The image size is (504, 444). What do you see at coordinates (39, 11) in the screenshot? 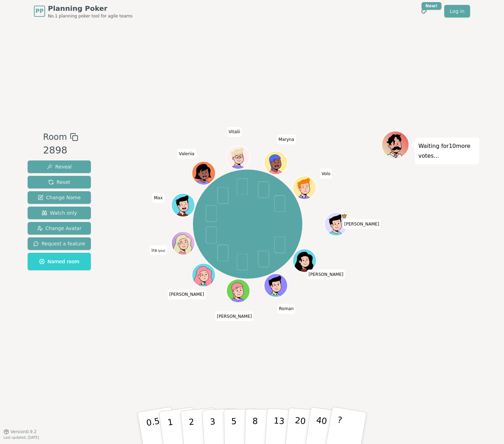
I see `span: PP` at bounding box center [39, 11].